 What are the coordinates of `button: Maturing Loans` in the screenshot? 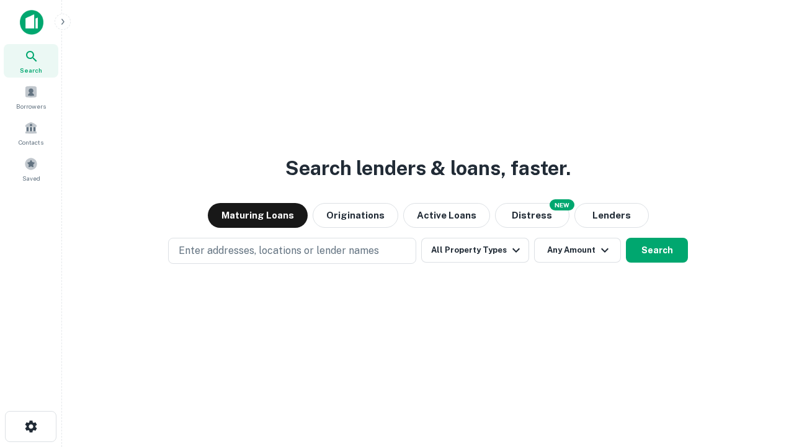 It's located at (257, 215).